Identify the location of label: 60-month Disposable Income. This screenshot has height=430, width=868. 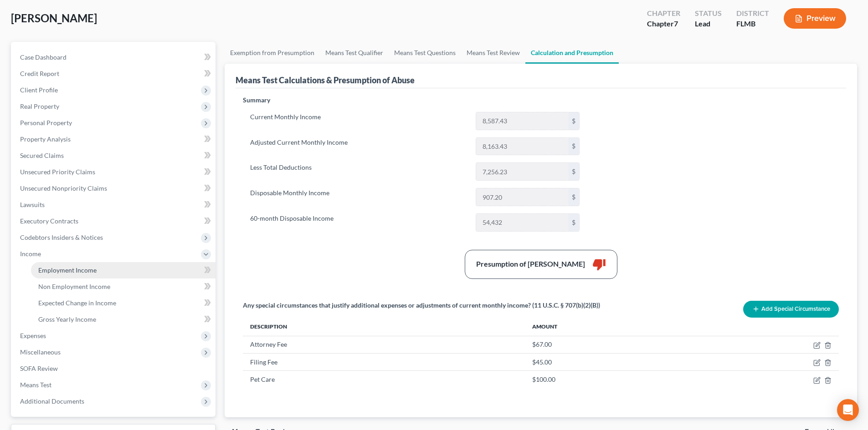
(358, 222).